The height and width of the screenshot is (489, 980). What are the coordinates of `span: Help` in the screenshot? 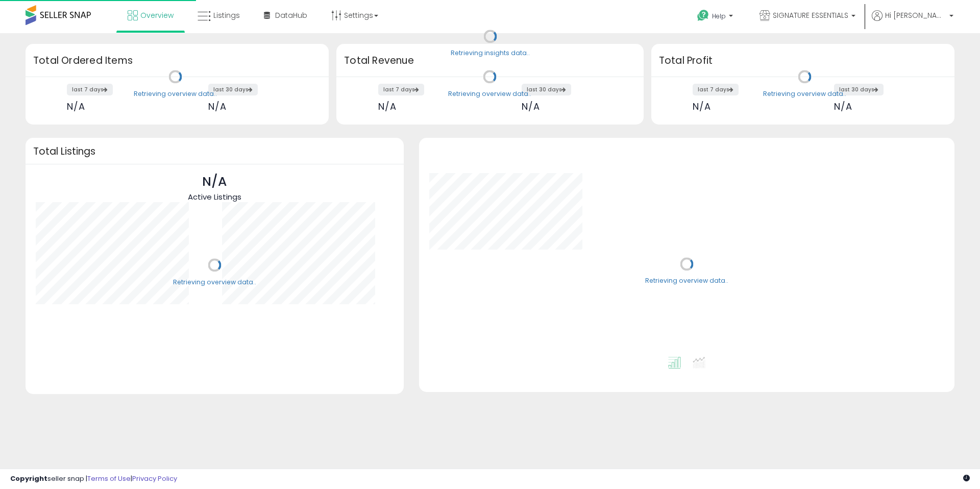 It's located at (719, 16).